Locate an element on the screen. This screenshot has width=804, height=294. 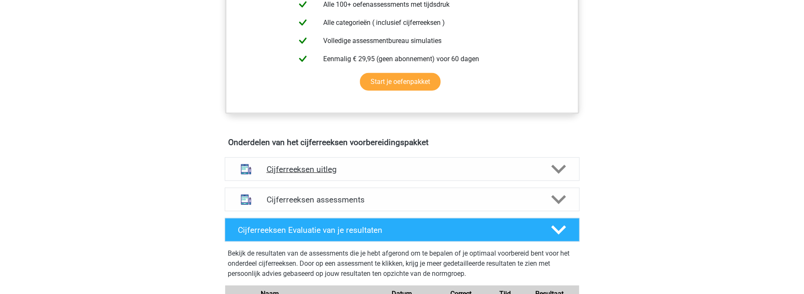
h4: Onderdelen van het cijferreeksen voorbereidingspakket is located at coordinates (402, 142).